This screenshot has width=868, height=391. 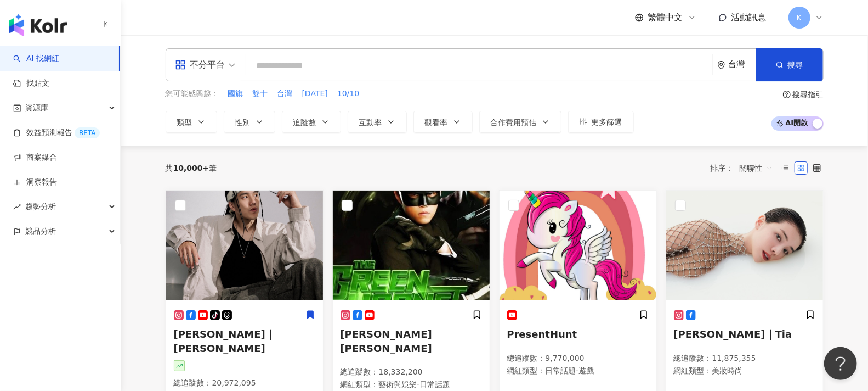 What do you see at coordinates (607, 122) in the screenshot?
I see `span: 更多篩選` at bounding box center [607, 122].